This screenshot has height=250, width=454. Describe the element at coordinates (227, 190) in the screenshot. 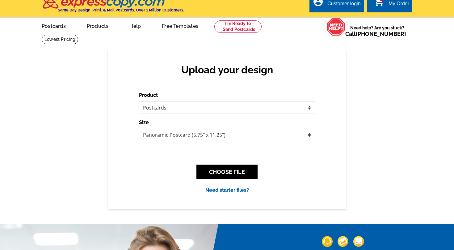

I see `a: Need starter files?` at that location.